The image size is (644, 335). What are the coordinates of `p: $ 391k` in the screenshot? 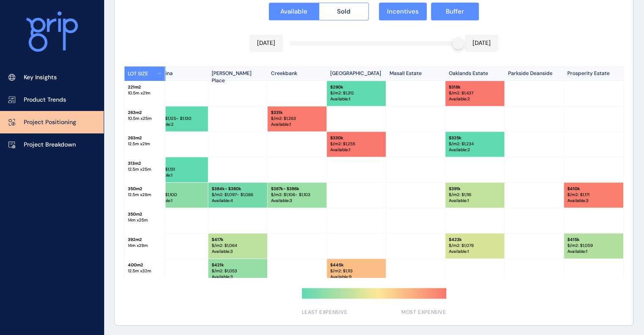 It's located at (474, 189).